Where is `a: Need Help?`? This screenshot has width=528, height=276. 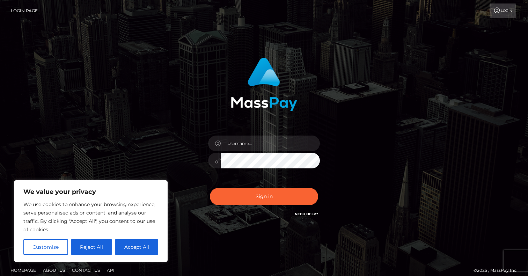 a: Need Help? is located at coordinates (306, 214).